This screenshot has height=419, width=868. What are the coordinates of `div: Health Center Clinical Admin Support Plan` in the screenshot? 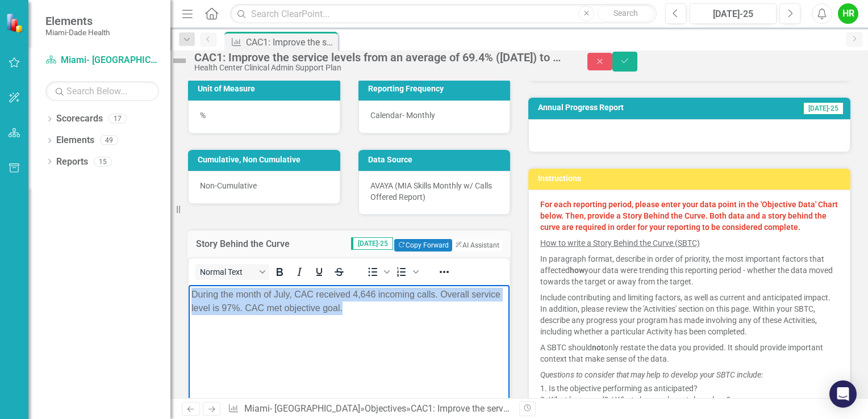 It's located at (380, 68).